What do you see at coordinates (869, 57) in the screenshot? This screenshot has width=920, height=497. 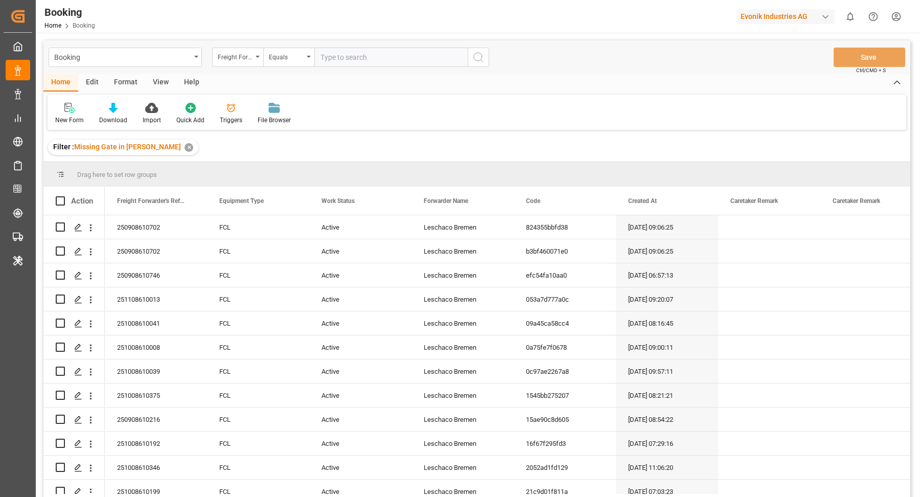 I see `button: Save` at bounding box center [869, 57].